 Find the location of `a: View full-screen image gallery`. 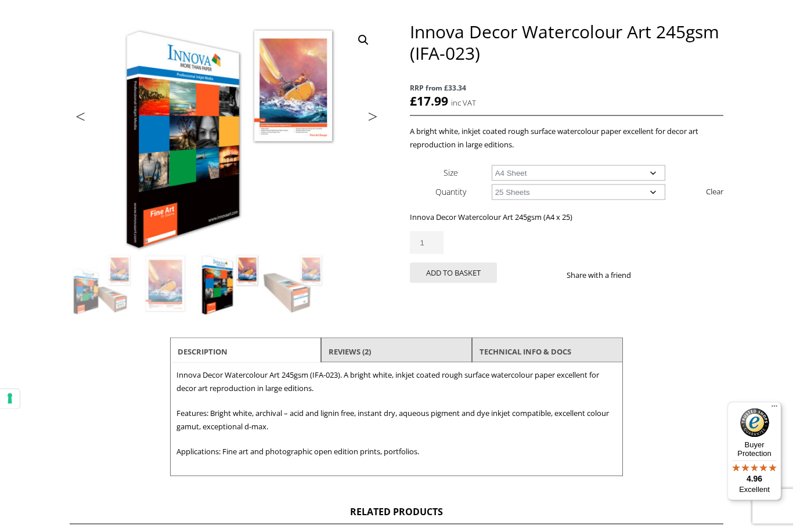

a: View full-screen image gallery is located at coordinates (364, 40).